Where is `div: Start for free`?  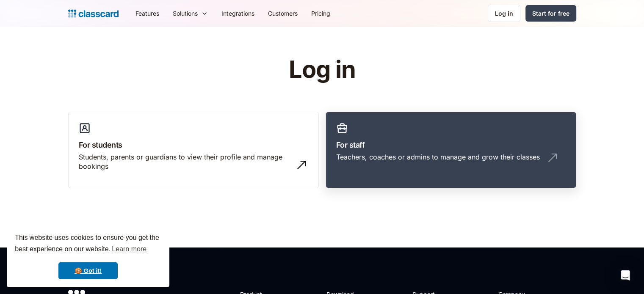
div: Start for free is located at coordinates (551, 13).